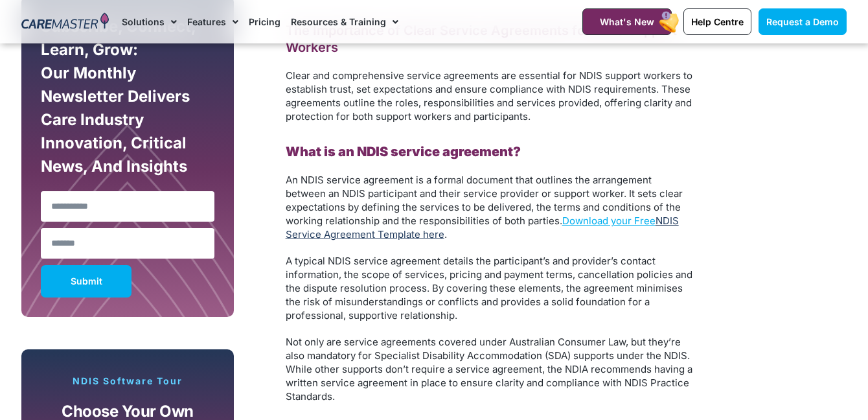 This screenshot has width=868, height=420. What do you see at coordinates (803, 21) in the screenshot?
I see `span: Request a Demo` at bounding box center [803, 21].